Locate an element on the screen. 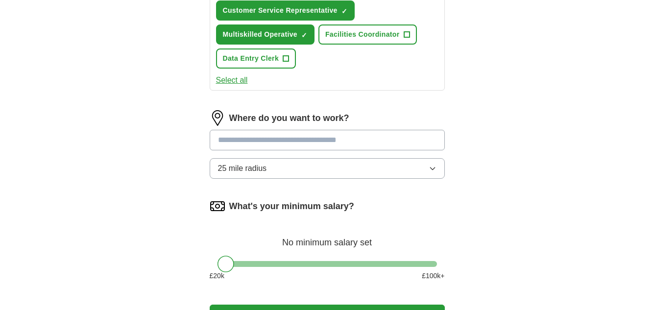 This screenshot has height=310, width=654. span: Facilities Coordinator is located at coordinates (362, 34).